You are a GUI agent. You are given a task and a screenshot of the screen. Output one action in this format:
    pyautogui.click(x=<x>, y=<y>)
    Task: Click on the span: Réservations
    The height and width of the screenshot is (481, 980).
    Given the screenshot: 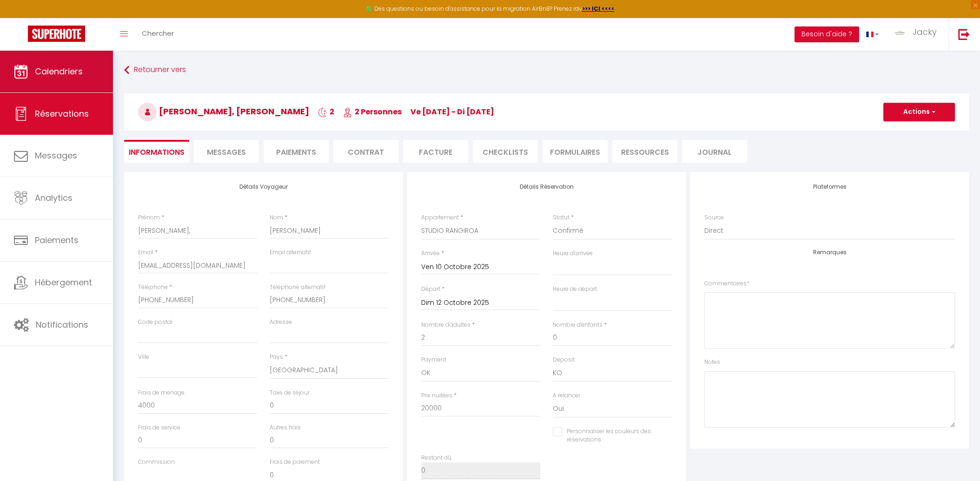 What is the action you would take?
    pyautogui.click(x=62, y=113)
    